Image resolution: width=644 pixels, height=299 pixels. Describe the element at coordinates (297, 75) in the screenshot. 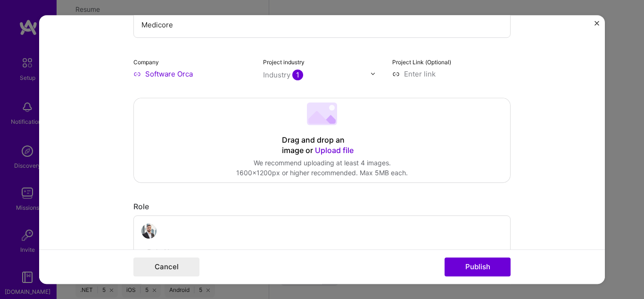

I see `span: 1` at that location.